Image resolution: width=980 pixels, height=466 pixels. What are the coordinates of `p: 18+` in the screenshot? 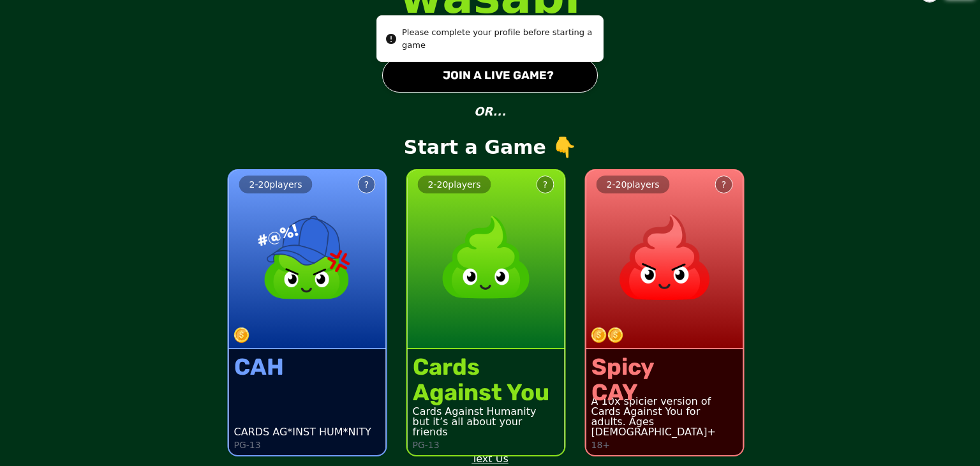 It's located at (601, 445).